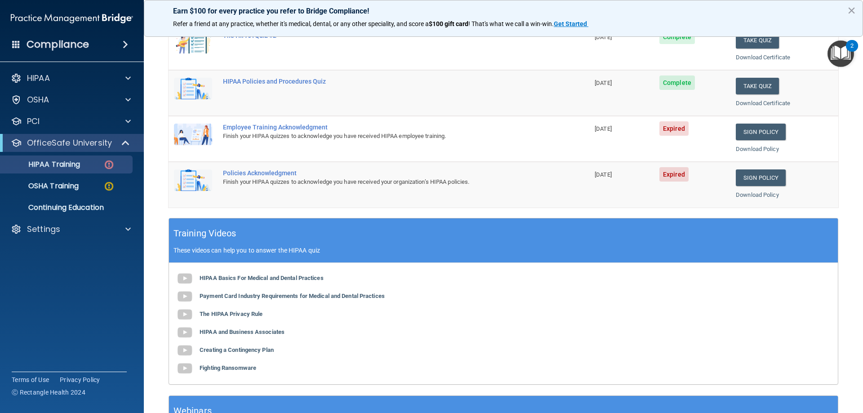  I want to click on b: HIPAA Basics For Medical and Dental Practices, so click(261, 278).